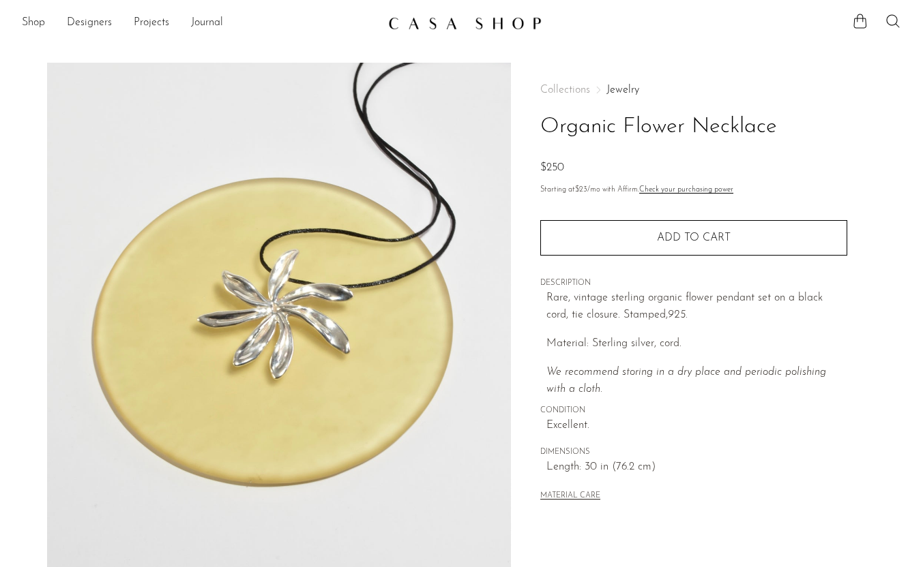 The image size is (923, 567). I want to click on a: Check your purchasing power - Learn more about Affirm Financing (opens in modal), so click(686, 190).